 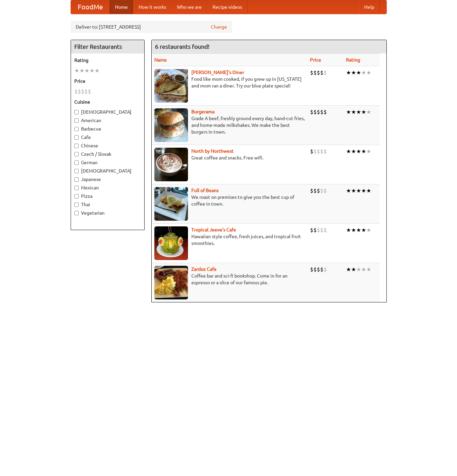 I want to click on label: Japanese, so click(x=108, y=179).